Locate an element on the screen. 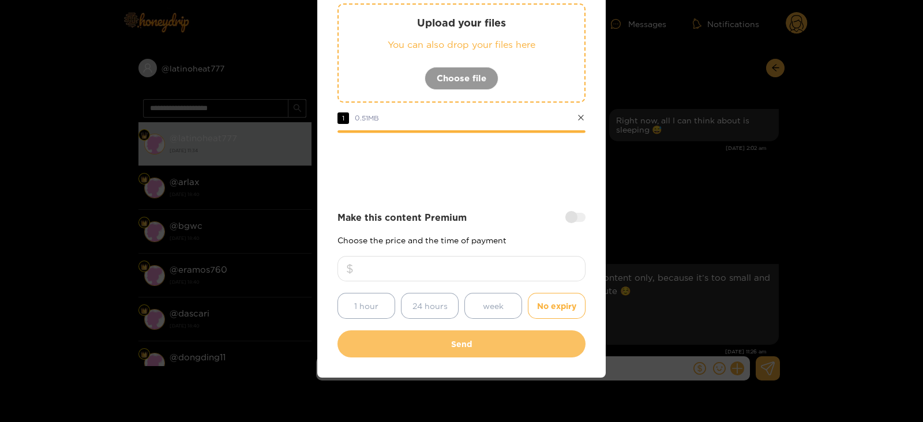 This screenshot has height=422, width=923. button: Choose file is located at coordinates (461, 78).